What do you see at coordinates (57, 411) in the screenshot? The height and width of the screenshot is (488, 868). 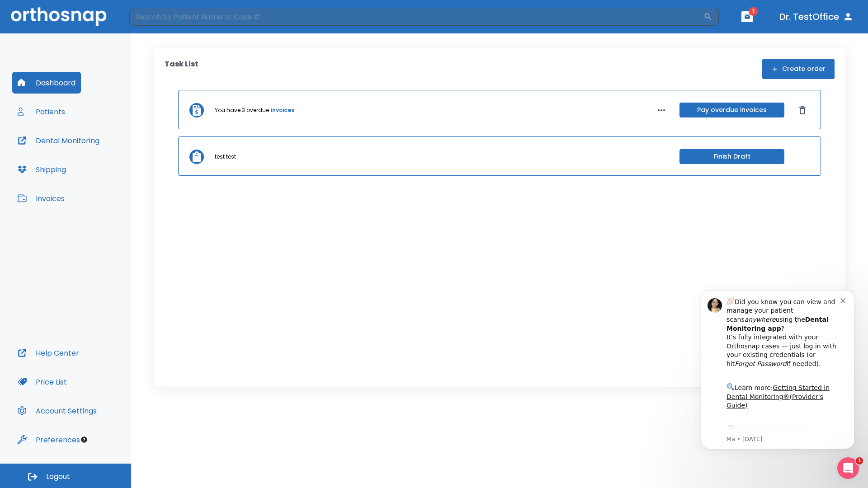 I see `button: Account Settings` at bounding box center [57, 411].